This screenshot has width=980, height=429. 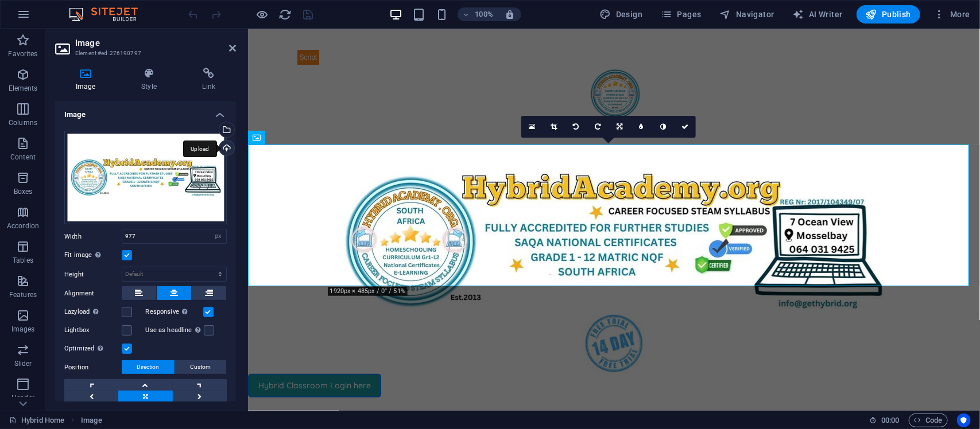 I want to click on button: 100%, so click(x=477, y=15).